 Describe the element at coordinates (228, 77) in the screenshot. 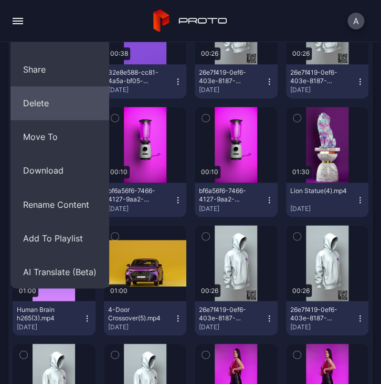

I see `div: 26e7f419-0ef6-403e-8187-4e42e4206fec(41).mp4` at that location.